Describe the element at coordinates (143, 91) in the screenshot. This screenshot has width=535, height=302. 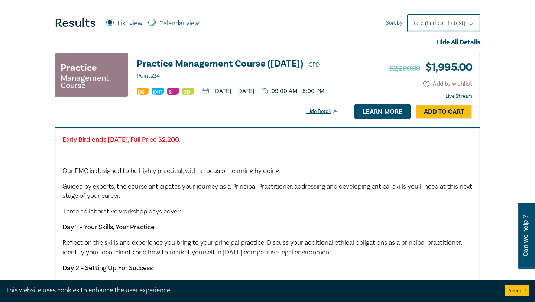
I see `img: Professional Skills` at that location.